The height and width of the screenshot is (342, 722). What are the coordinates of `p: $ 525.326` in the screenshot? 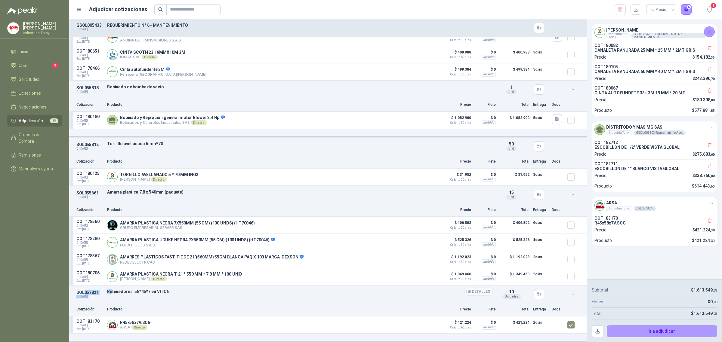 It's located at (514, 242).